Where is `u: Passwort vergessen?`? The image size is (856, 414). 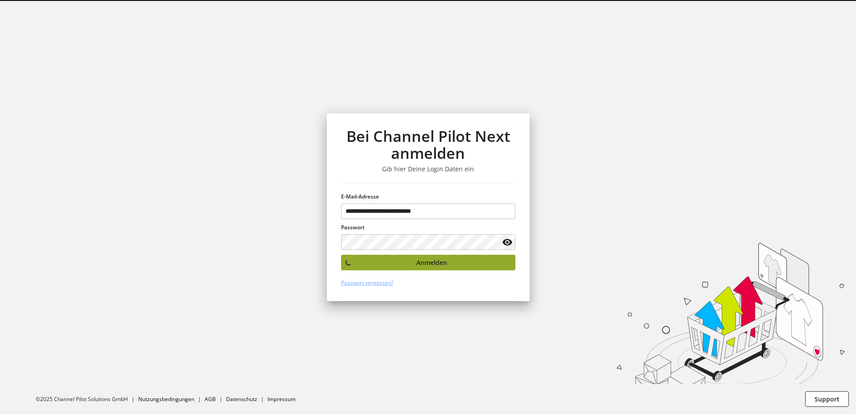
u: Passwort vergessen? is located at coordinates (367, 282).